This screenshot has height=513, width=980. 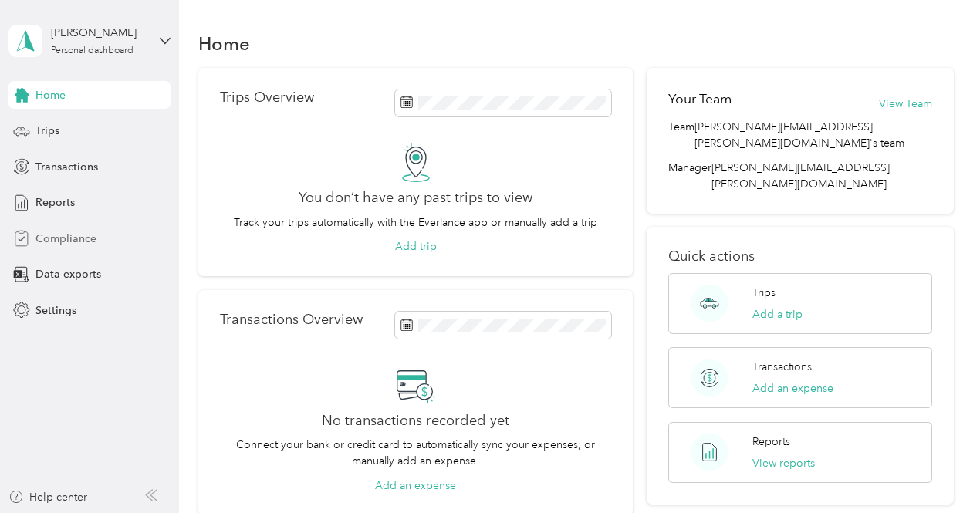 What do you see at coordinates (700, 99) in the screenshot?
I see `h2: Your Team` at bounding box center [700, 99].